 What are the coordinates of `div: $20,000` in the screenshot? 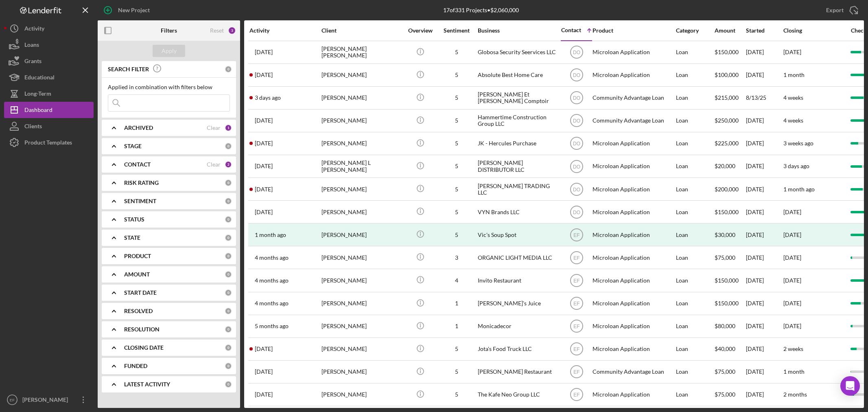 It's located at (729, 166).